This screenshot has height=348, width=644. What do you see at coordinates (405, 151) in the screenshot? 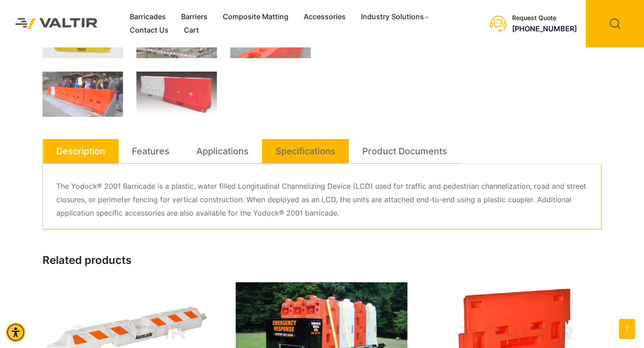
I see `a: Product Documents` at bounding box center [405, 151].